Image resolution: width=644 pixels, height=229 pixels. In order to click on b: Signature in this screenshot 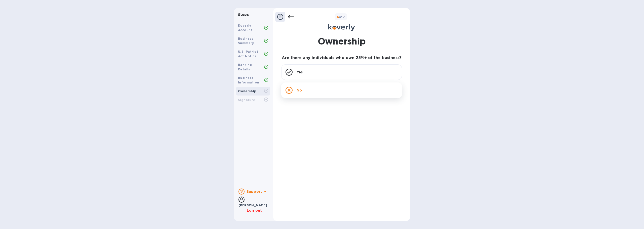, I will do `click(246, 100)`.